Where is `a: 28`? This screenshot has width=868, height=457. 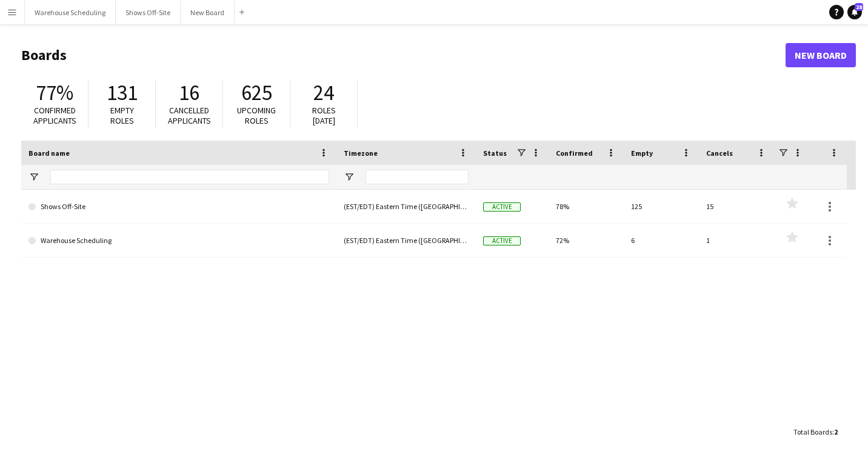 a: 28 is located at coordinates (855, 12).